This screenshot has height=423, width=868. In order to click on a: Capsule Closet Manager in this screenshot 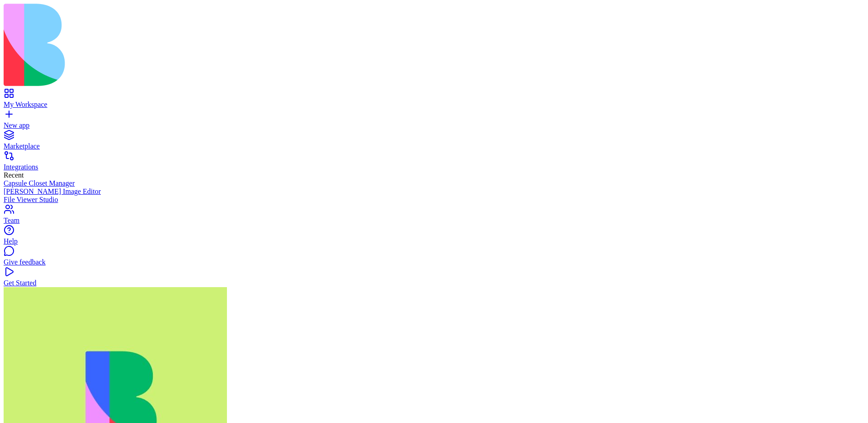, I will do `click(434, 183)`.